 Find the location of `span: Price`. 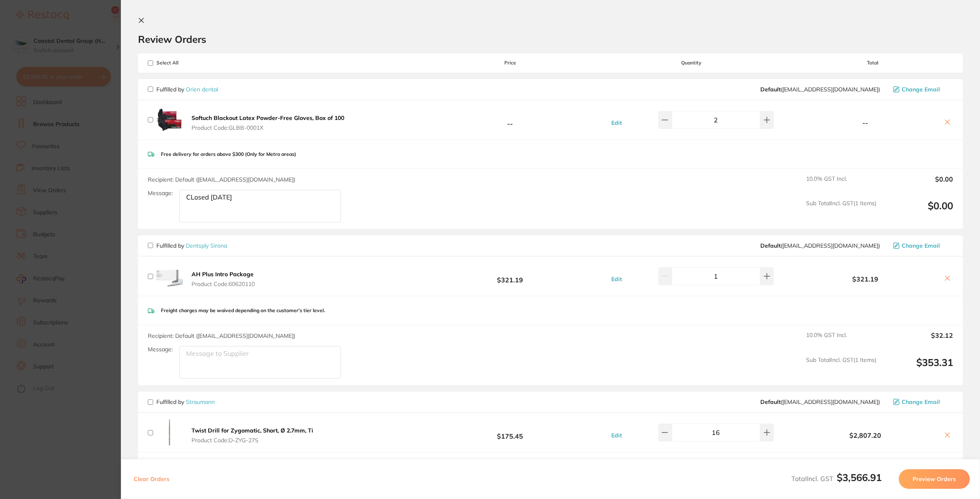

span: Price is located at coordinates (510, 63).